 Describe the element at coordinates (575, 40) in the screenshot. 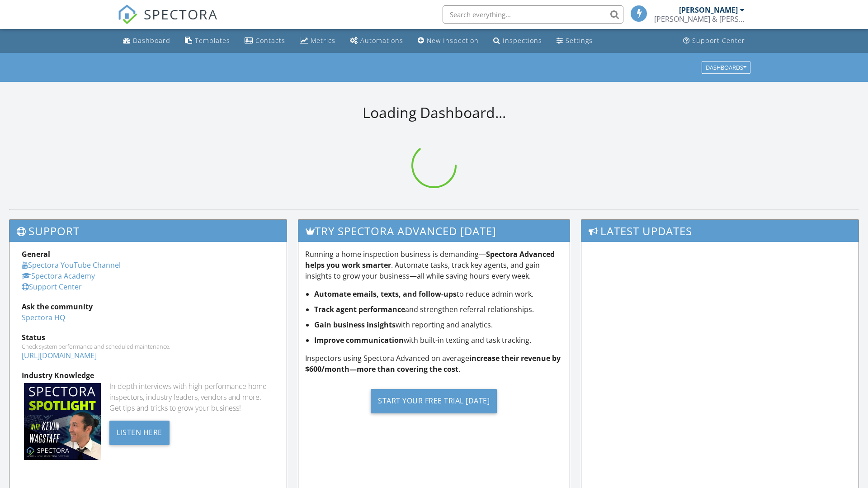

I see `a: Settings` at that location.